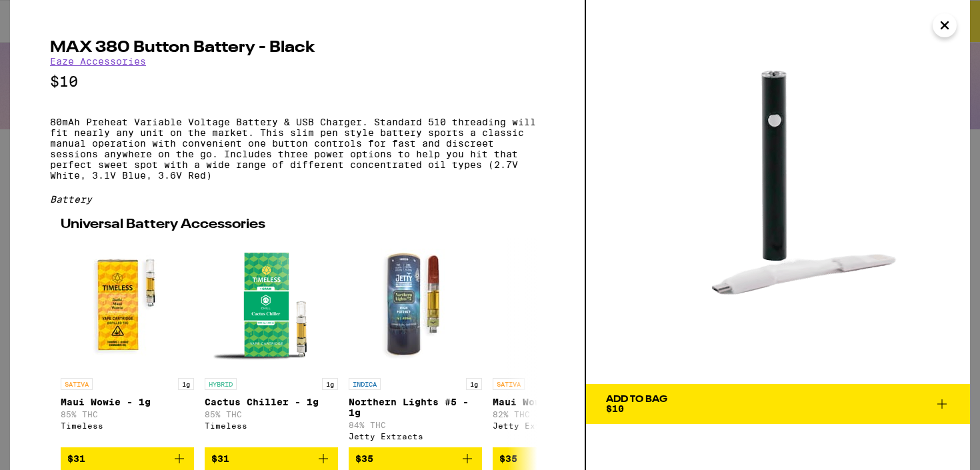  What do you see at coordinates (636, 399) in the screenshot?
I see `div: Add To Bag` at bounding box center [636, 399].